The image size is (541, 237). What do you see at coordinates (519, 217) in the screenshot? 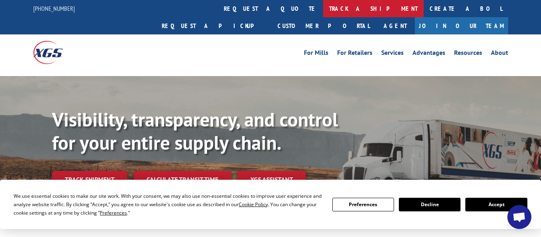
I see `div: Open chat` at bounding box center [519, 217].